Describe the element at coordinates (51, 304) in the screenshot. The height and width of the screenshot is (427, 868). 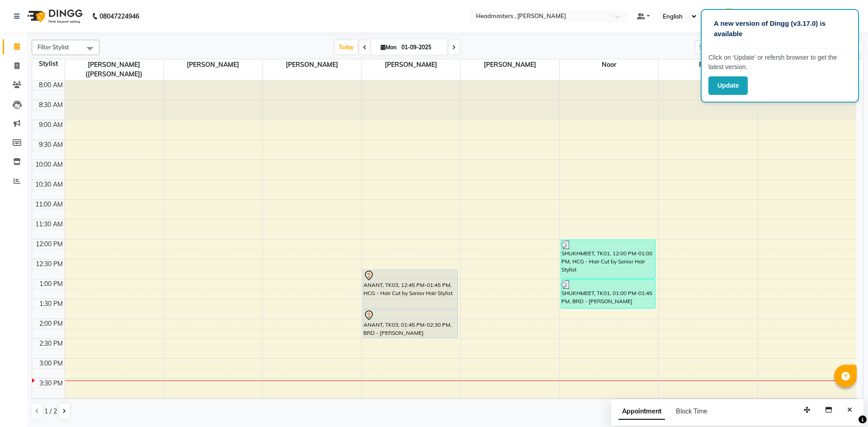
I see `div: 1:30 PM` at that location.